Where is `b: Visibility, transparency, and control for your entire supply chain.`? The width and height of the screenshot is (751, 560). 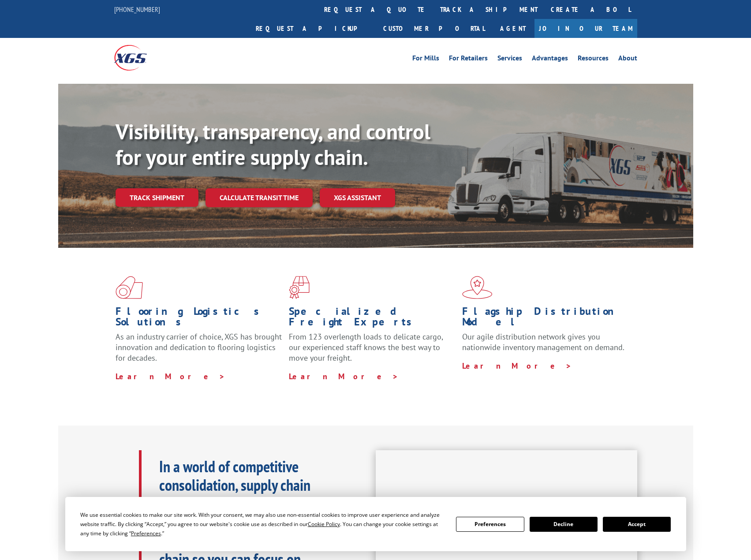
b: Visibility, transparency, and control for your entire supply chain. is located at coordinates (273, 145).